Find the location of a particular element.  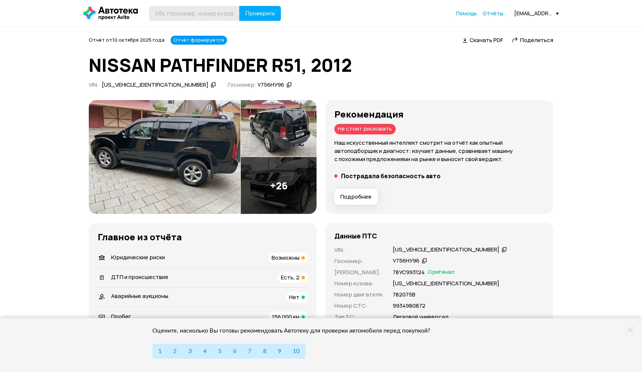

span: Возможны is located at coordinates (285, 257).